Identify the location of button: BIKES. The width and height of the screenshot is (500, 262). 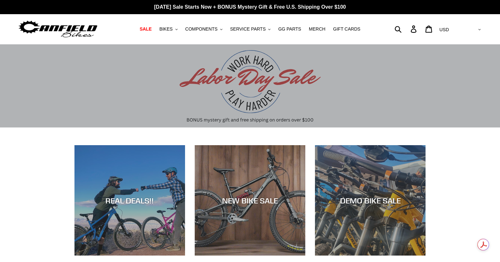
(168, 29).